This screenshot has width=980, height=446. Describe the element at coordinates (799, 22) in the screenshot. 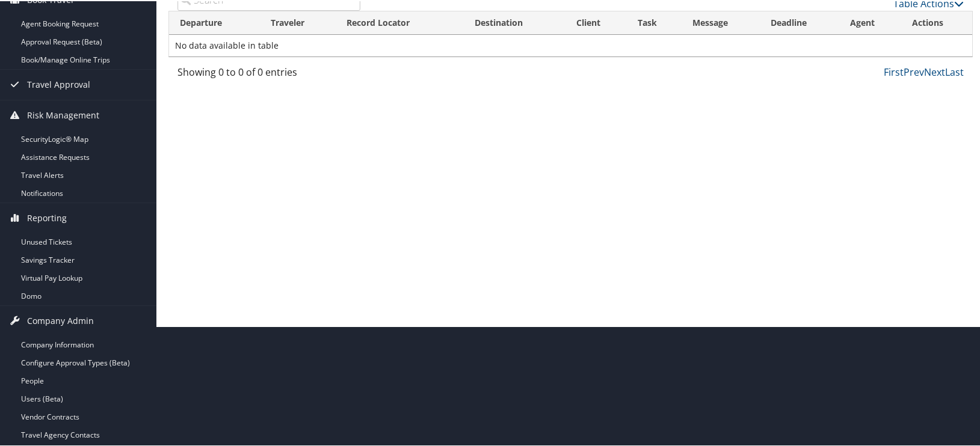

I see `th: Deadline: activate to sort column ascending` at that location.